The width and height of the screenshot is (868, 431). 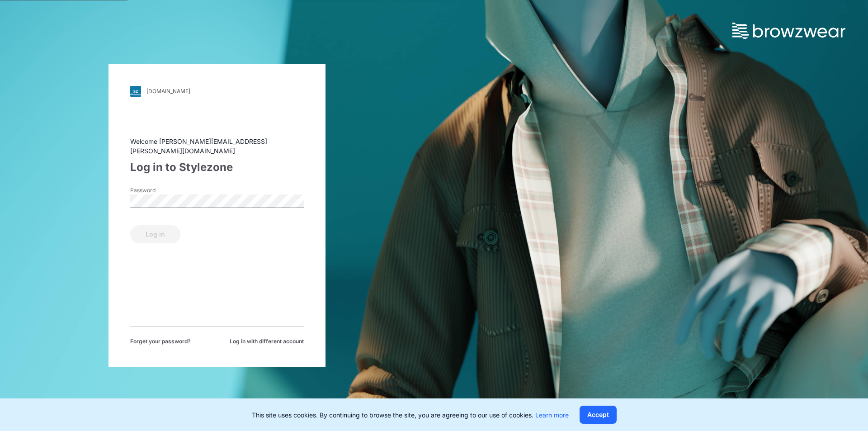 I want to click on label: Password, so click(x=162, y=190).